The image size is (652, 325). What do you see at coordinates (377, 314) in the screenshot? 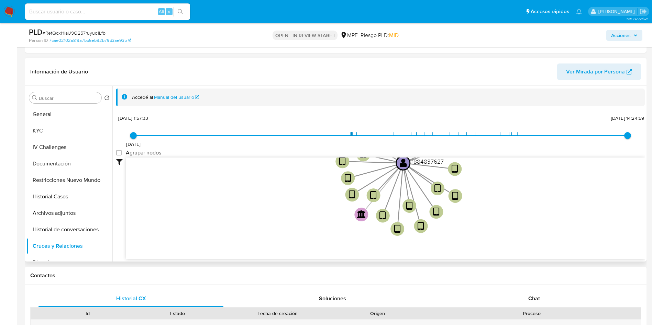
I see `div: Origen` at bounding box center [377, 314].